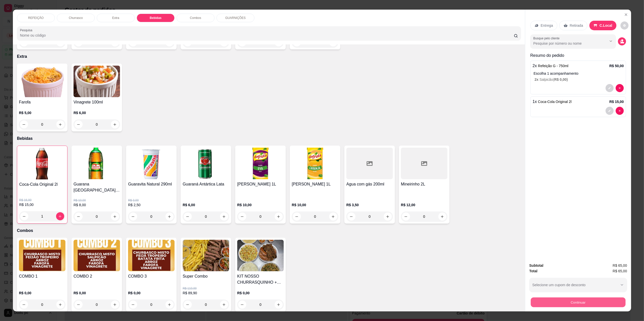  Describe the element at coordinates (97, 103) in the screenshot. I see `h4: Vinagrete 100ml` at that location.